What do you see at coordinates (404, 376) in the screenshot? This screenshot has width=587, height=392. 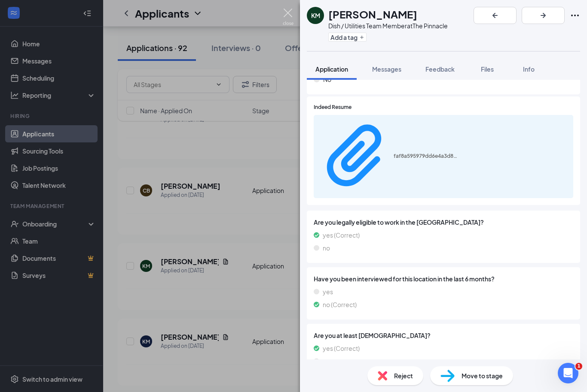 I see `span: Reject` at bounding box center [404, 376].